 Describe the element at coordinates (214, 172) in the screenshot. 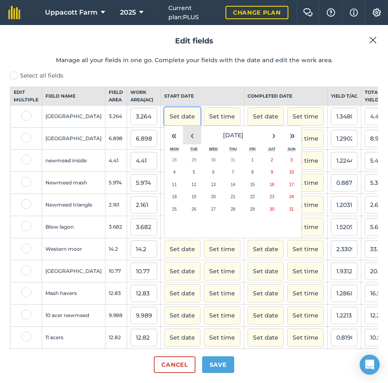

I see `button: August 6, 2025` at that location.